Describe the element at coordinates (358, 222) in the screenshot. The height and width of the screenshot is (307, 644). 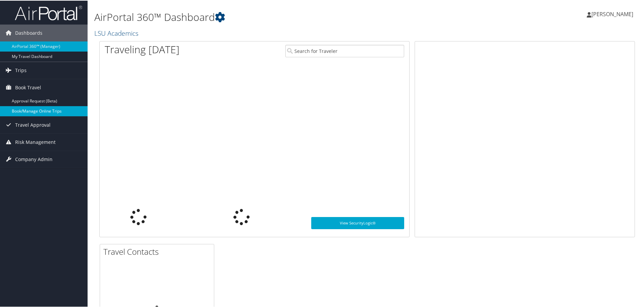
I see `a: View SecurityLogic®` at that location.